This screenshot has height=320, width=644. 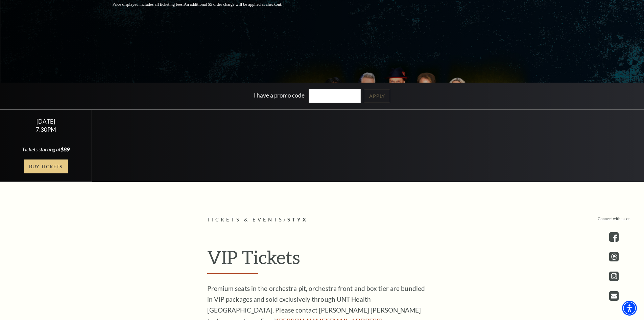 I want to click on a: Buy Tickets, so click(x=46, y=166).